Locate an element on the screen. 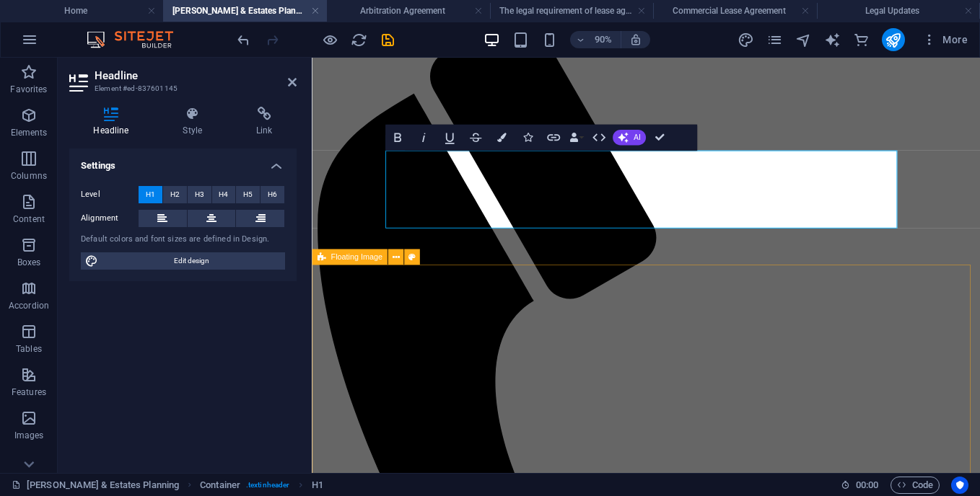 This screenshot has height=496, width=980. button: H4 is located at coordinates (224, 194).